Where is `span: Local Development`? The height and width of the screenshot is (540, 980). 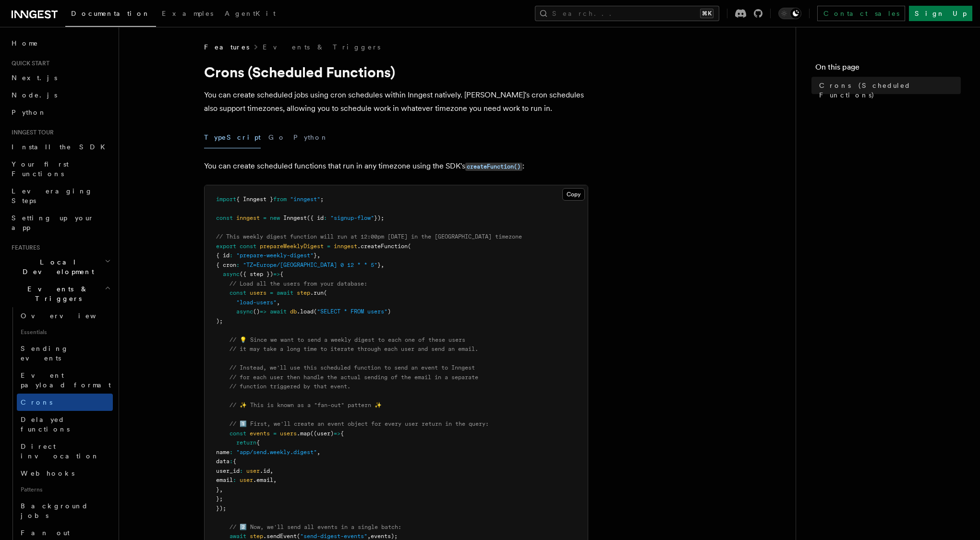 span: Local Development is located at coordinates (56, 267).